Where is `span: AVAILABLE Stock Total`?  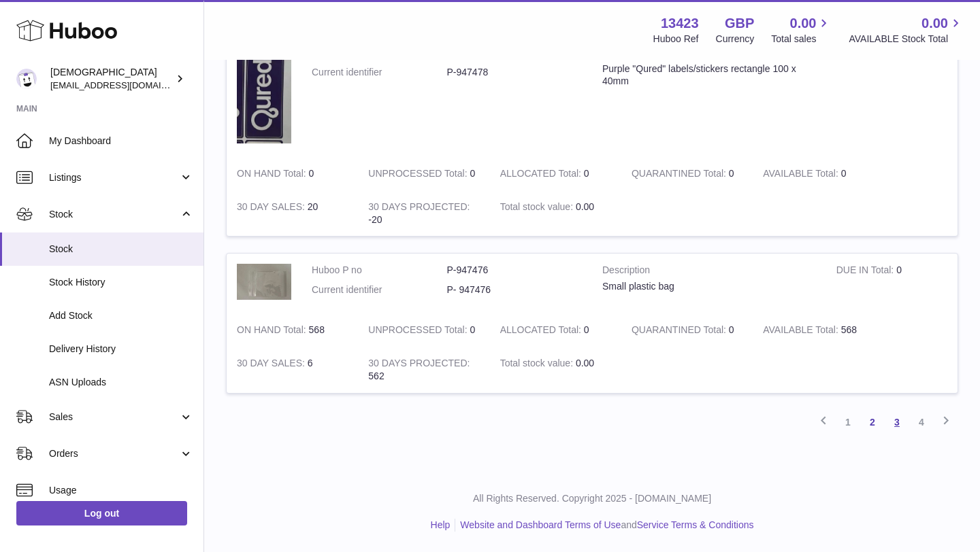
span: AVAILABLE Stock Total is located at coordinates (906, 39).